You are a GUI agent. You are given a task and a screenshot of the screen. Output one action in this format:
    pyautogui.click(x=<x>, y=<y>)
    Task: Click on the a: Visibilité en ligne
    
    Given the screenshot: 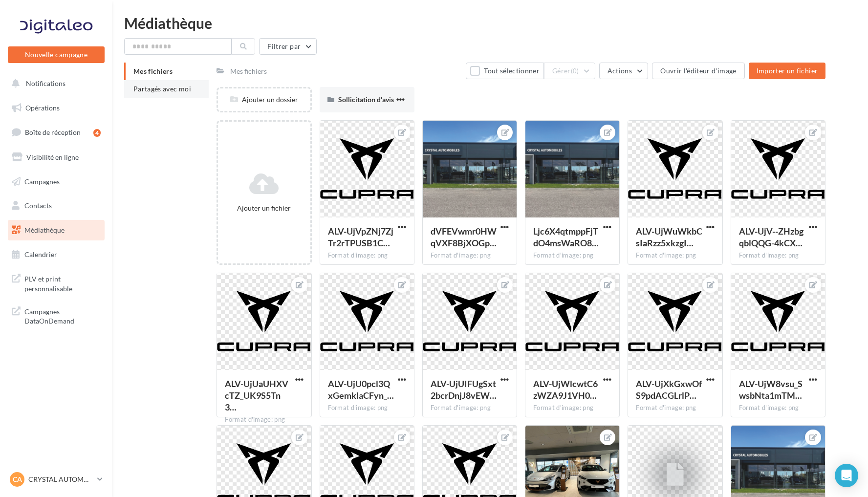 What is the action you would take?
    pyautogui.click(x=56, y=157)
    